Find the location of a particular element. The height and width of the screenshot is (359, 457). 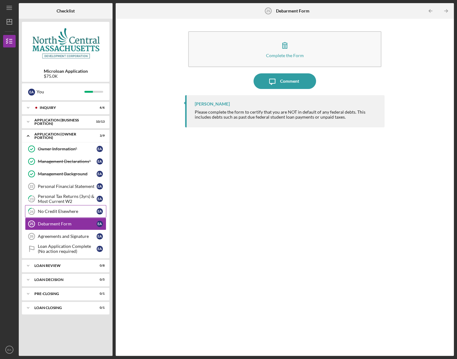

div: INQUIRY is located at coordinates (64, 108).